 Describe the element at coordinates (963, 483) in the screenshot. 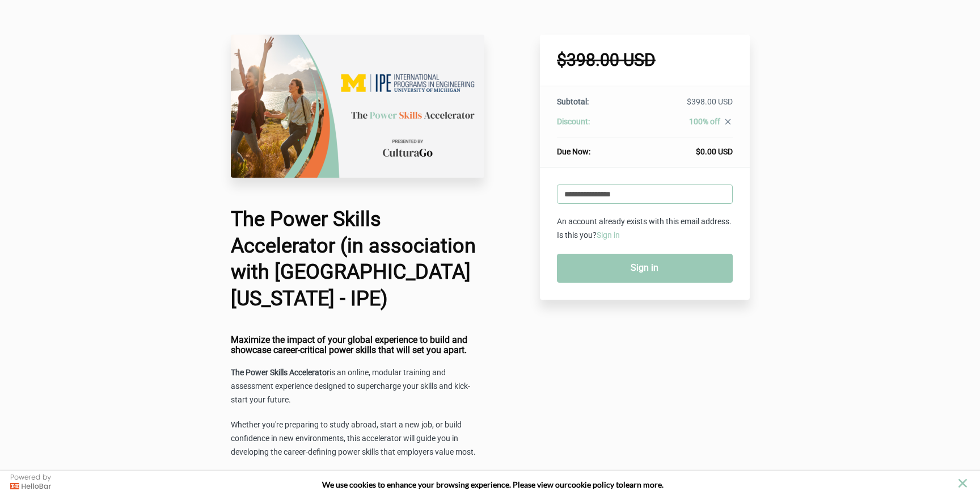

I see `button: close` at that location.